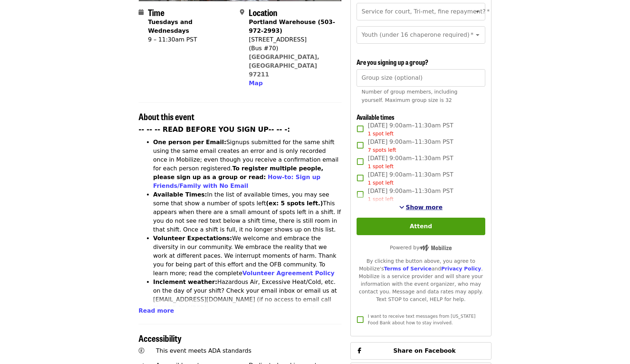 This screenshot has height=364, width=630. Describe the element at coordinates (236, 182) in the screenshot. I see `a: How-to: Sign up Friends/Family with No Email` at that location.